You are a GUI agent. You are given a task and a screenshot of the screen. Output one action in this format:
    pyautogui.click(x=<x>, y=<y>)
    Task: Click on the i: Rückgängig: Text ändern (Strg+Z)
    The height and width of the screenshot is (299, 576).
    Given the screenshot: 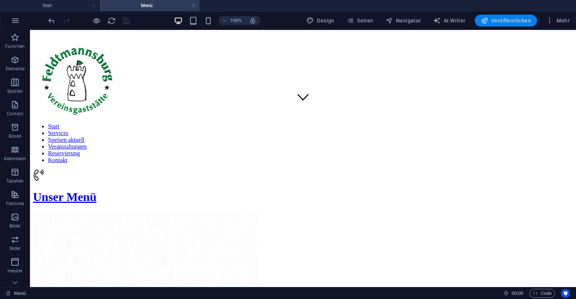 What is the action you would take?
    pyautogui.click(x=51, y=21)
    